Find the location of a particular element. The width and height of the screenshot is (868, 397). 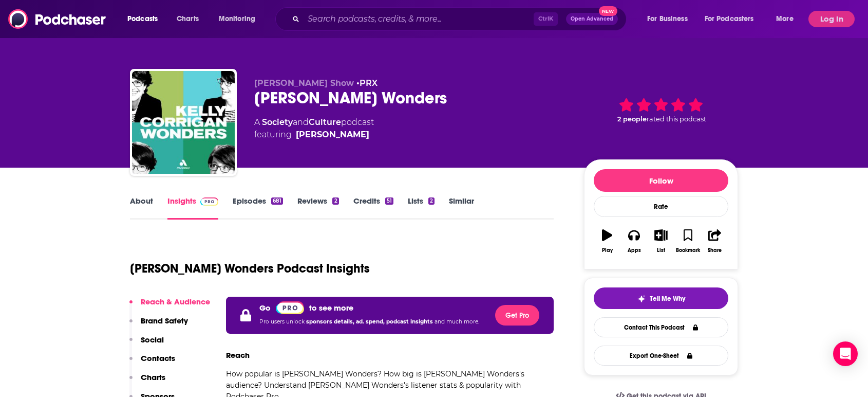

button: tell me why sparkleTell Me Why is located at coordinates (661, 298).